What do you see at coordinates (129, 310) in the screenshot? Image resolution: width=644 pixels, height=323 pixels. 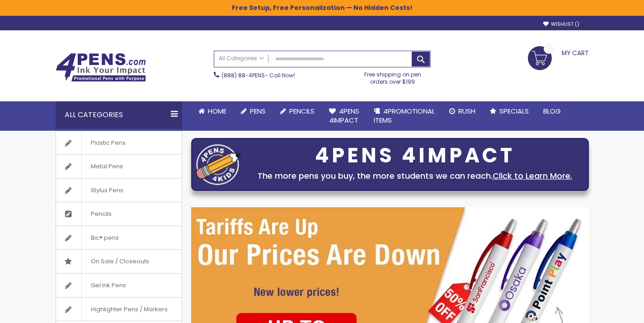 I see `span: Highlighter Pens / Markers` at bounding box center [129, 310].